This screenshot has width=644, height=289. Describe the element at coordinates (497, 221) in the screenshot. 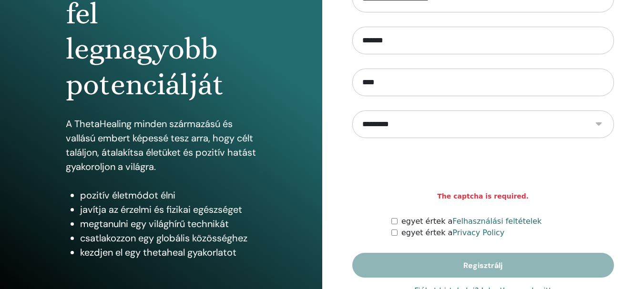

I see `a: Felhasználási feltételek` at that location.